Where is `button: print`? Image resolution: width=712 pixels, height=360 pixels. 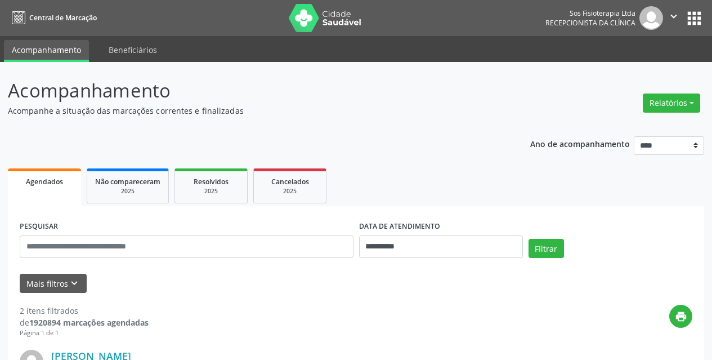 button: print is located at coordinates (680, 316).